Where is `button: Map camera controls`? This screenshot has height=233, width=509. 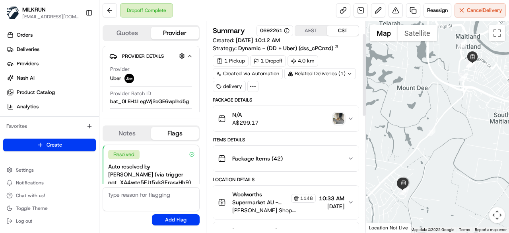 button: Map camera controls is located at coordinates (497, 215).